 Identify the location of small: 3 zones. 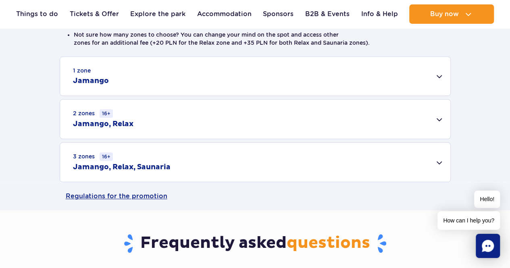
(93, 156).